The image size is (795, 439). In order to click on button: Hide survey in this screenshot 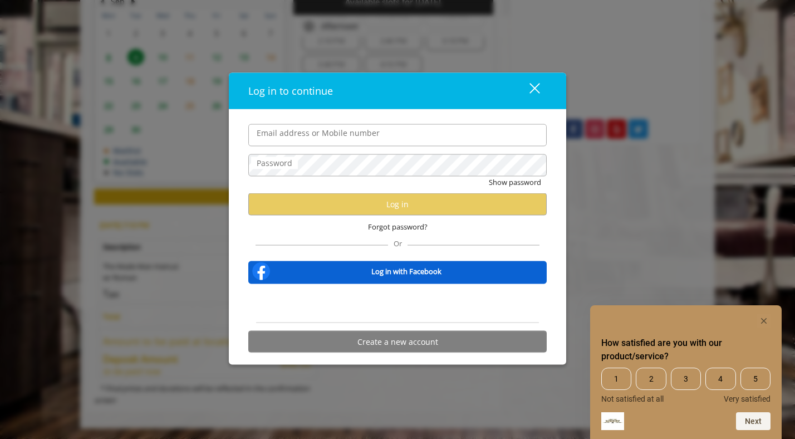, I will do `click(764, 321)`.